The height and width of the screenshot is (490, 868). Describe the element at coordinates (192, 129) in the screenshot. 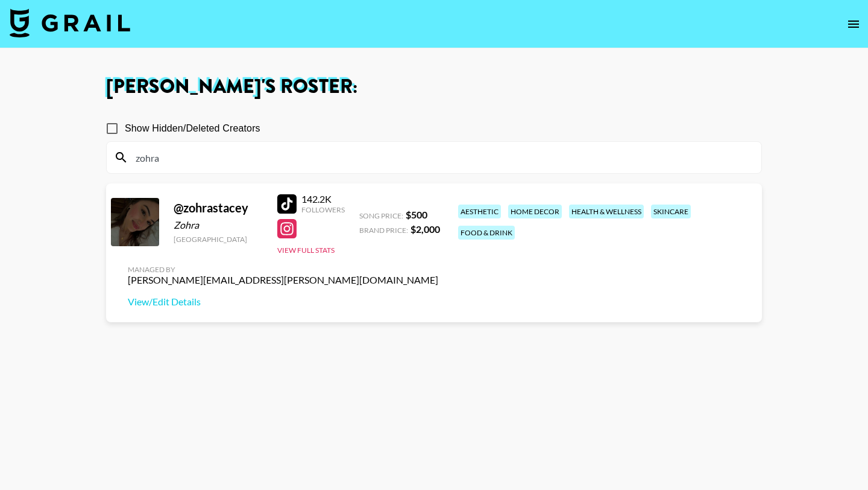

I see `span: Show Hidden/Deleted Creators` at that location.